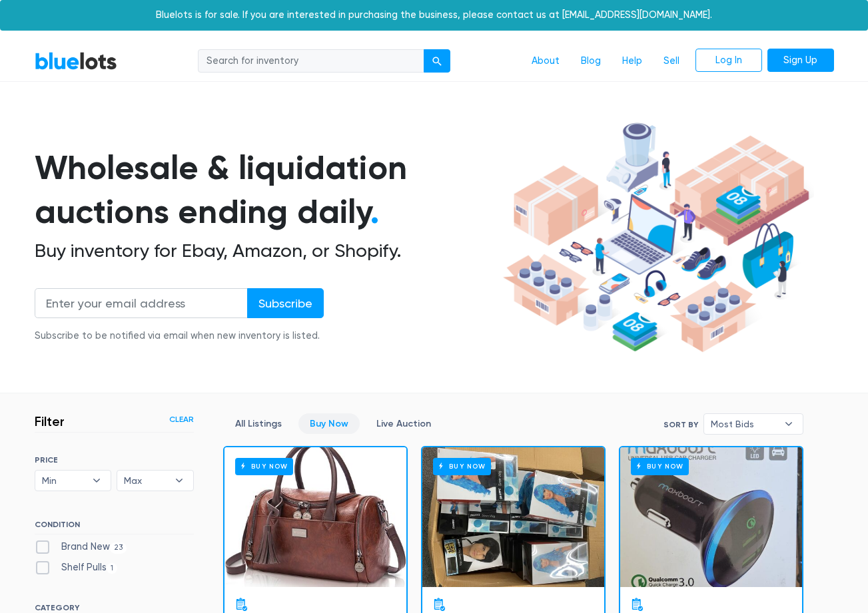  What do you see at coordinates (403, 423) in the screenshot?
I see `a: Live Auction` at bounding box center [403, 423].